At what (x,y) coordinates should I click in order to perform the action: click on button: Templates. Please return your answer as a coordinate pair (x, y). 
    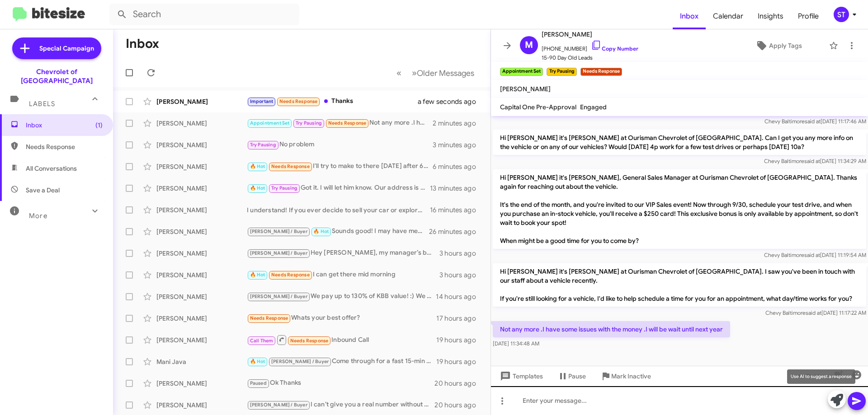
    Looking at the image, I should click on (521, 377).